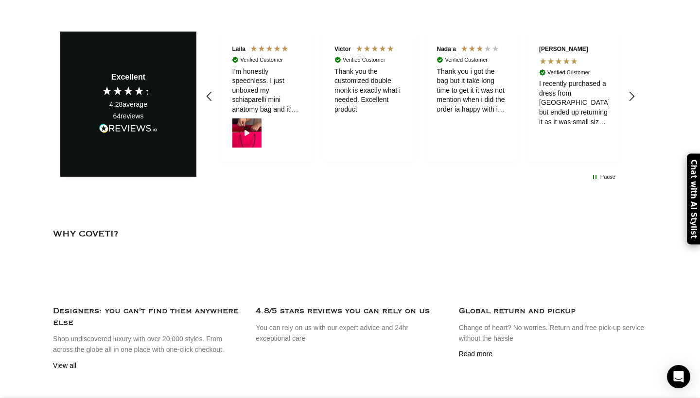  Describe the element at coordinates (128, 77) in the screenshot. I see `div: Excellent` at that location.